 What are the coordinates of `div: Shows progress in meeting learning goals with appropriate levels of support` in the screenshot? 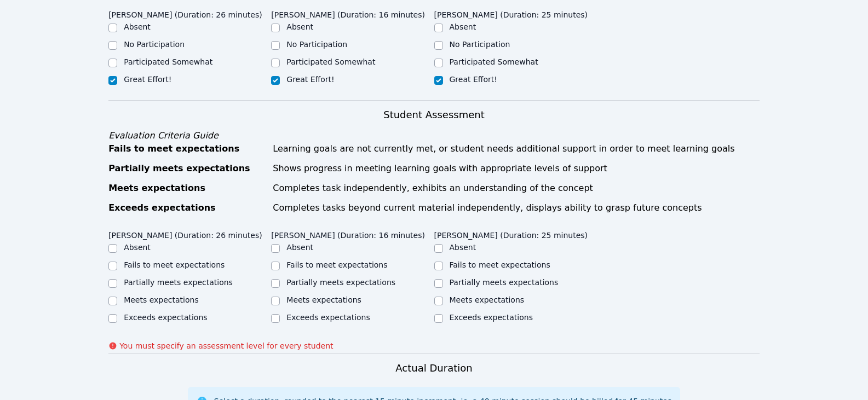 It's located at (516, 169).